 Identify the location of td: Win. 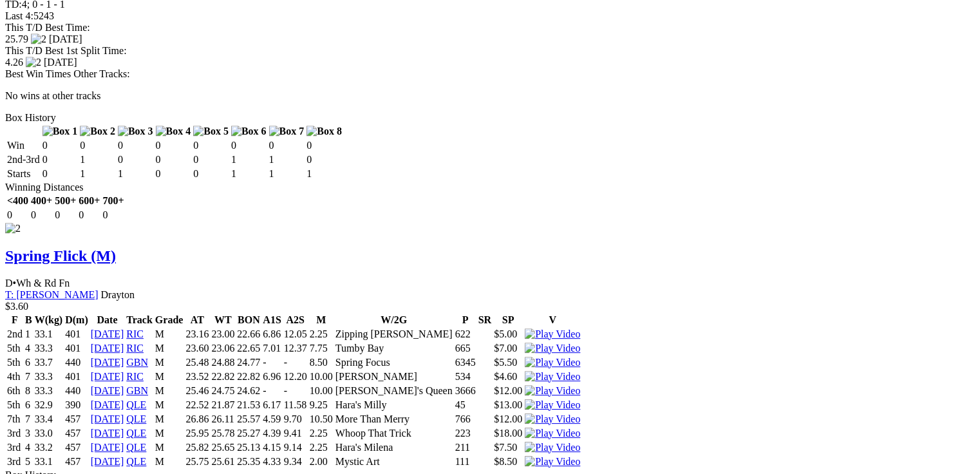
(23, 145).